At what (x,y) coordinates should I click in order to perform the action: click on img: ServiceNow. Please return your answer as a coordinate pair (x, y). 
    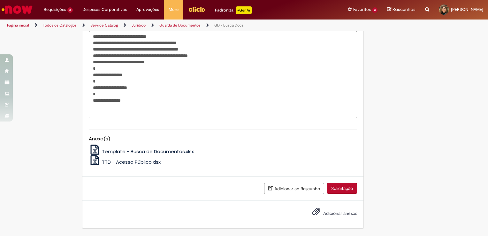
    Looking at the image, I should click on (17, 10).